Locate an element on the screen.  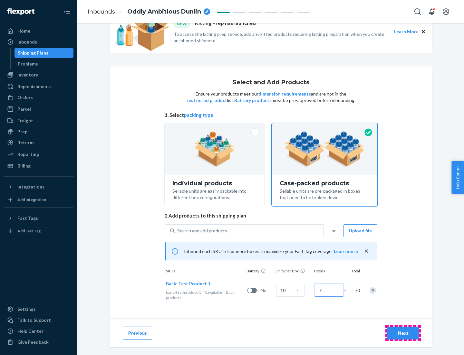
div: Returns is located at coordinates (26, 143).